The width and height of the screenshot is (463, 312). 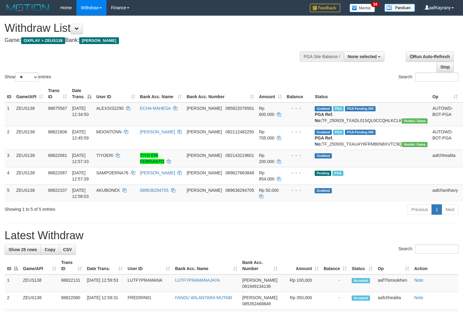 What do you see at coordinates (400, 8) in the screenshot?
I see `img: panduan.png` at bounding box center [400, 8].